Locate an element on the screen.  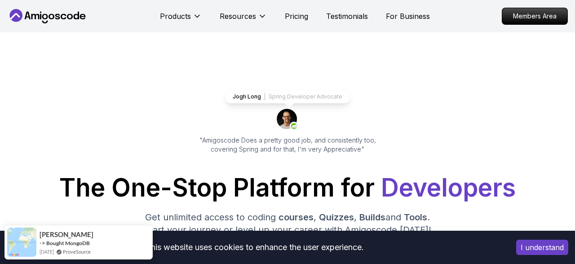
span: Quizzes is located at coordinates (337, 217).